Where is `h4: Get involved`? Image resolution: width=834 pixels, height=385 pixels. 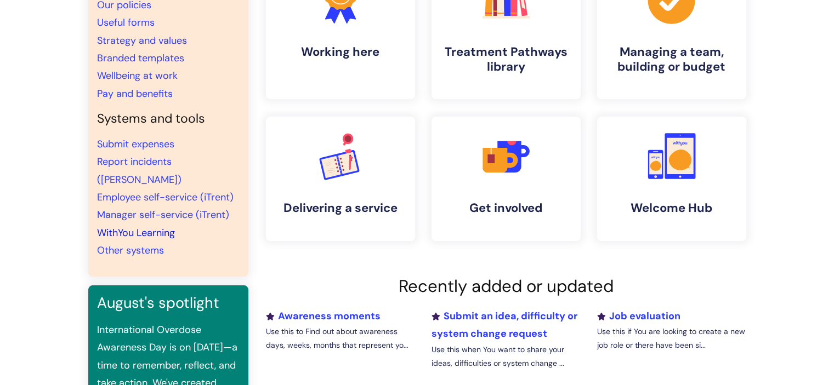 h4: Get involved is located at coordinates (506, 208).